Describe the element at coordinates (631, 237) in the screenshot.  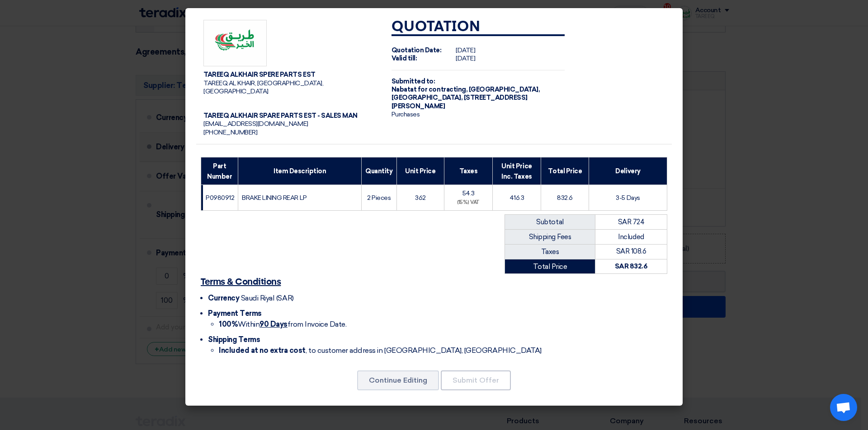
I see `font: Included` at that location.